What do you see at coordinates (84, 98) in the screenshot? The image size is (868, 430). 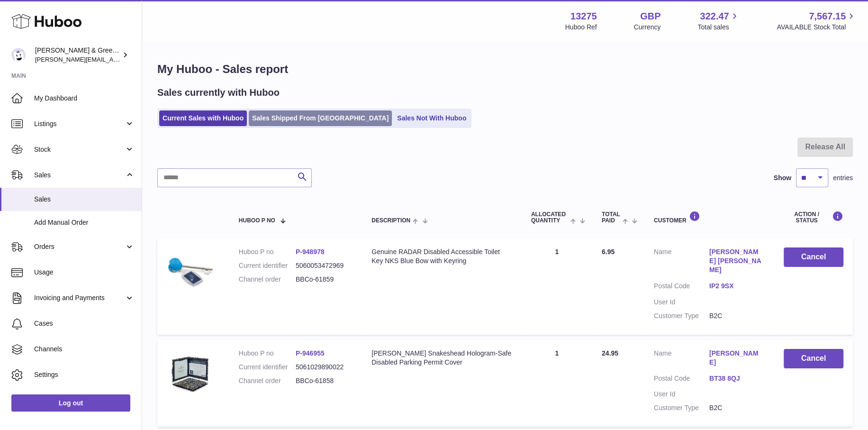 I see `span: My Dashboard` at bounding box center [84, 98].